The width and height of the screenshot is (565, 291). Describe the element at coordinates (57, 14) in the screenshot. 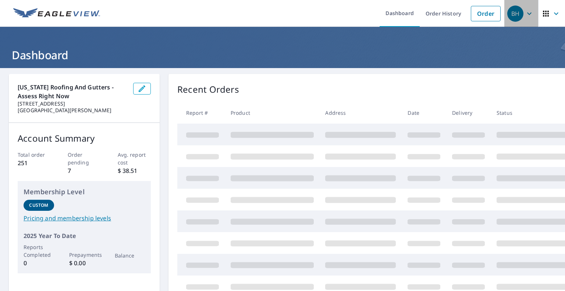

I see `img: EV Logo` at that location.